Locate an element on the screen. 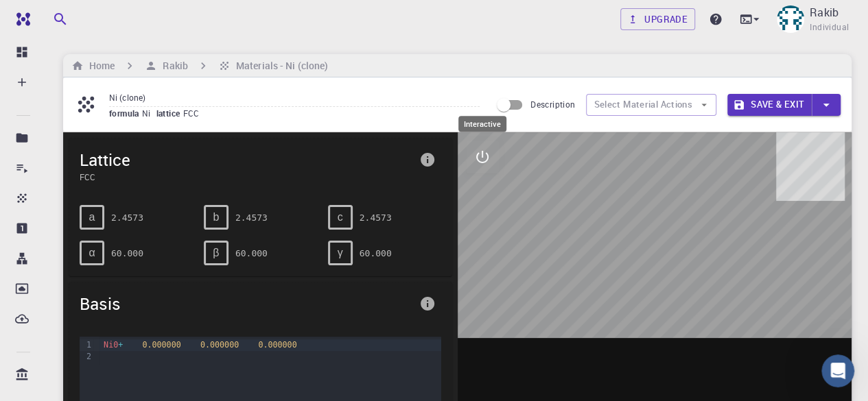 Image resolution: width=868 pixels, height=401 pixels. nav: breadcrumb is located at coordinates (199, 66).